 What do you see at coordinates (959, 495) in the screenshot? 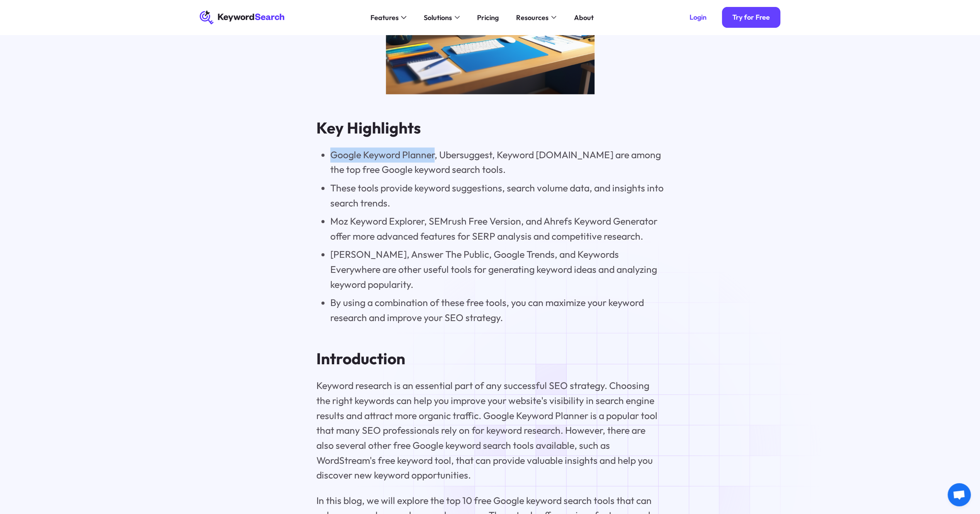
I see `div: Open chat` at bounding box center [959, 495].